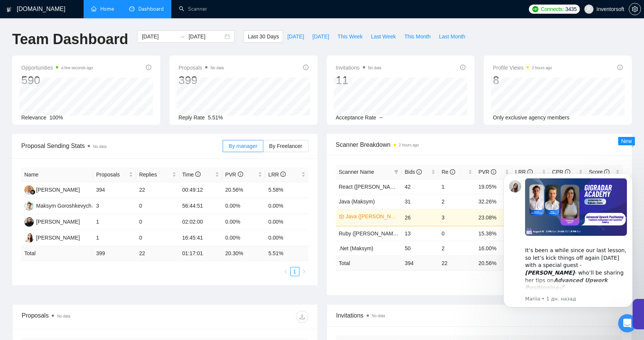 Image resolution: width=644 pixels, height=340 pixels. Describe the element at coordinates (635, 9) in the screenshot. I see `span: setting` at that location.